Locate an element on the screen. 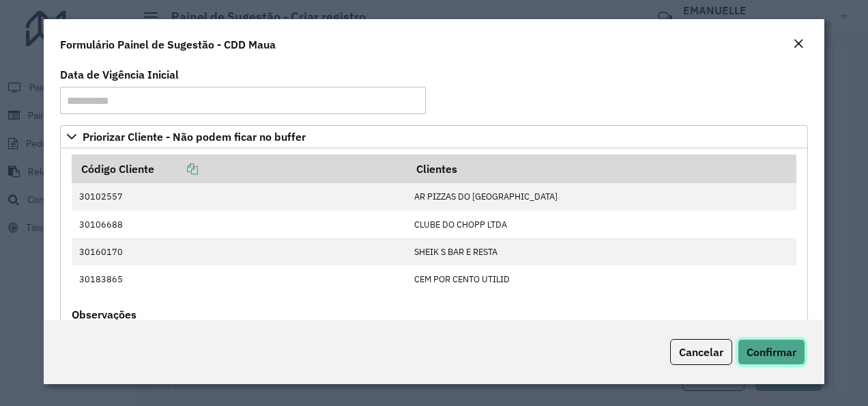  button: Cancelar is located at coordinates (701, 352).